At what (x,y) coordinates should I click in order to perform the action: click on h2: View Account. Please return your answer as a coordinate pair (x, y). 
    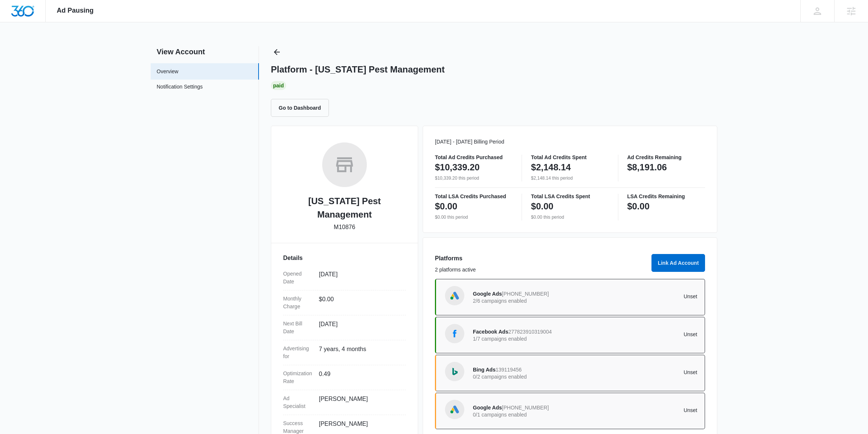
    Looking at the image, I should click on (205, 52).